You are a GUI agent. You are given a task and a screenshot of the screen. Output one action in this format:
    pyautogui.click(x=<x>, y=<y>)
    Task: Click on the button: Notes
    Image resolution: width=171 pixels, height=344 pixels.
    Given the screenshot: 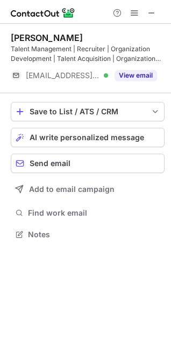 What is the action you would take?
    pyautogui.click(x=88, y=234)
    